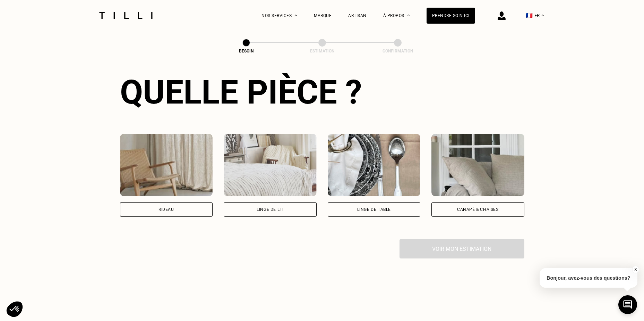 This screenshot has width=644, height=321. Describe the element at coordinates (357, 16) in the screenshot. I see `a: Artisan` at that location.